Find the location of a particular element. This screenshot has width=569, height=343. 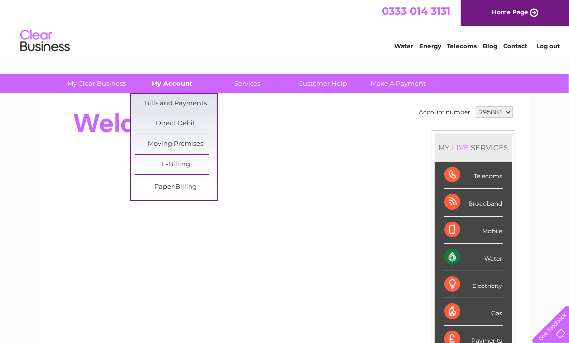

a: Telecoms is located at coordinates (462, 46).